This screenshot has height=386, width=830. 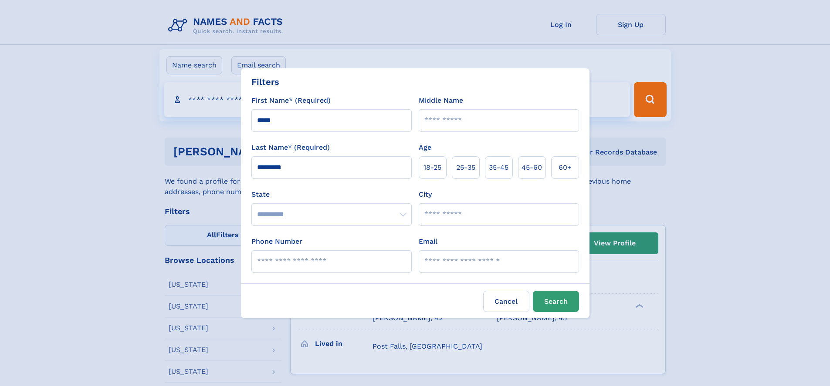 I want to click on label: State, so click(x=331, y=195).